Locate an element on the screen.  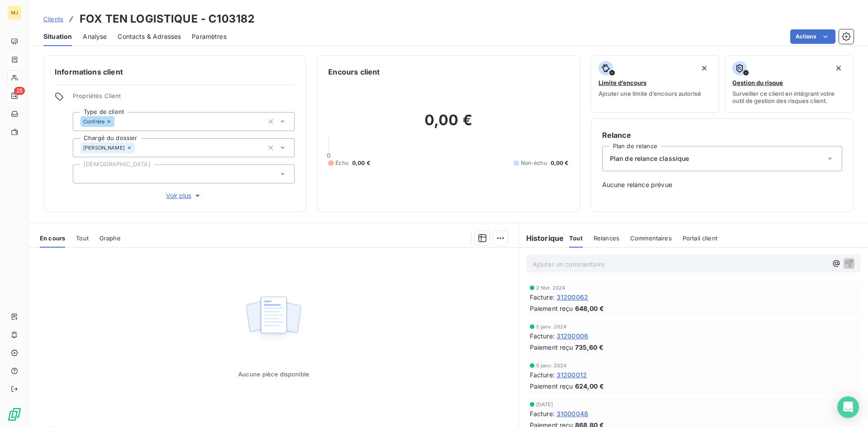
span: Ajouter une limite d’encours autorisé is located at coordinates (650, 93).